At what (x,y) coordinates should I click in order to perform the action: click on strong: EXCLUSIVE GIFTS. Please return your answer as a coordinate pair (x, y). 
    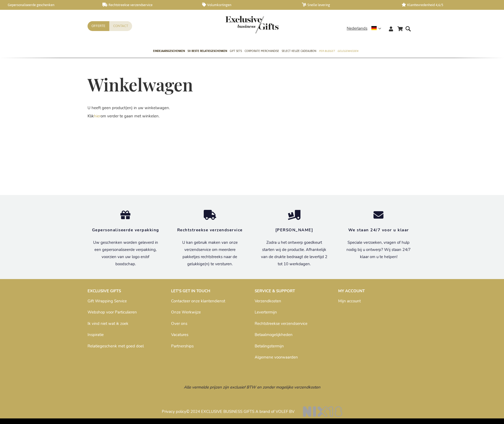
    Looking at the image, I should click on (104, 291).